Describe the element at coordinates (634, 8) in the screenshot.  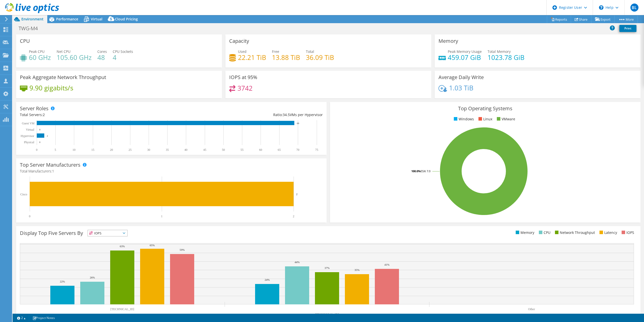
I see `span: BL` at that location.